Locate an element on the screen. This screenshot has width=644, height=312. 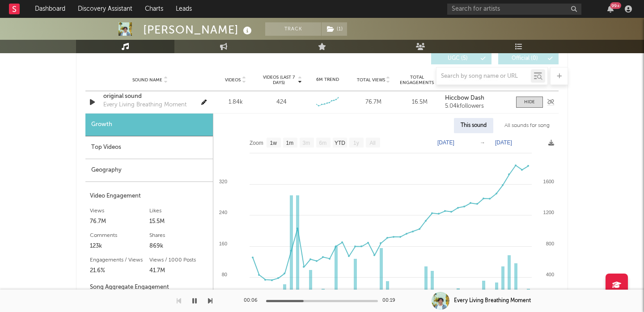
input: Search by song name or URL is located at coordinates (484, 77).